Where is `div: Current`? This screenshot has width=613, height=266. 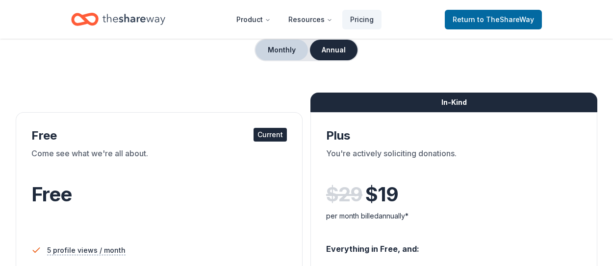 div: Current is located at coordinates (270, 135).